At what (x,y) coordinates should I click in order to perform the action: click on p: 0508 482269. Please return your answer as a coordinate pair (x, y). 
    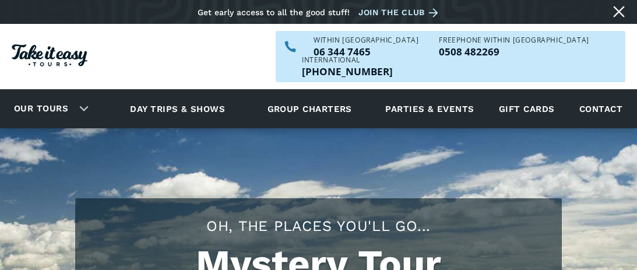
    Looking at the image, I should click on (513, 51).